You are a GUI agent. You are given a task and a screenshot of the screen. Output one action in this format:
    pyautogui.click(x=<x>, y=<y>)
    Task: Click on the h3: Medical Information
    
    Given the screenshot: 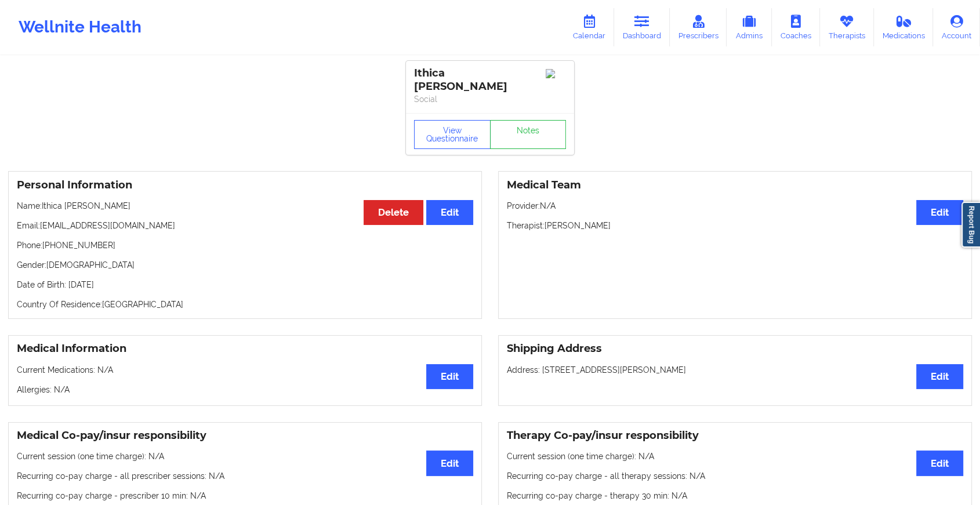 What is the action you would take?
    pyautogui.click(x=245, y=348)
    